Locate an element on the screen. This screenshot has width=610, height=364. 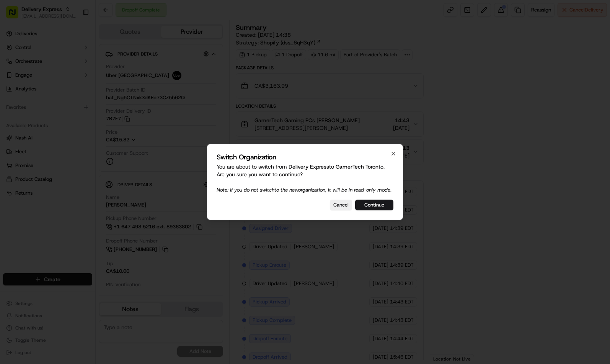
button: Continue is located at coordinates (374, 205).